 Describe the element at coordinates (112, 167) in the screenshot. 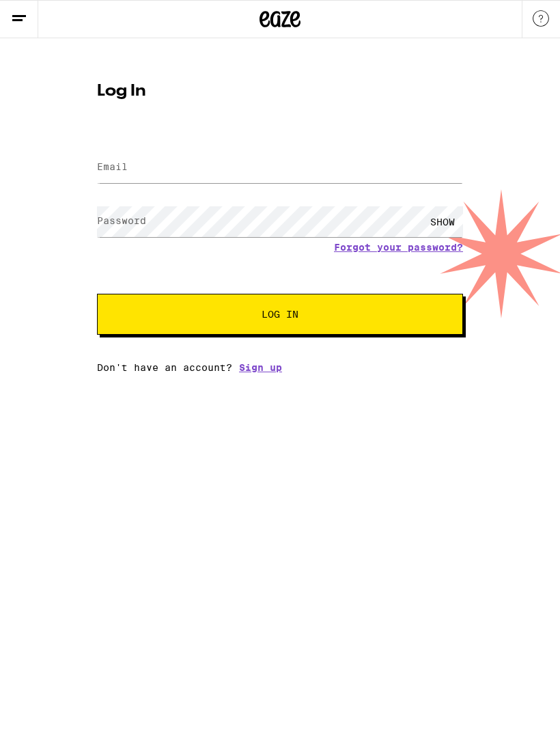

I see `label: Email` at that location.